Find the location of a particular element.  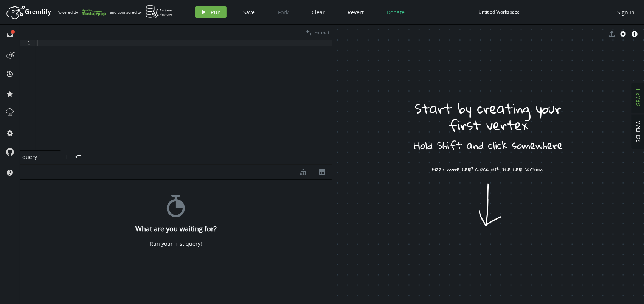

h4: What are you waiting for? is located at coordinates (176, 229).